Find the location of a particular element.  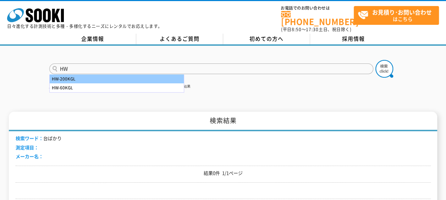

li: 台ばかり is located at coordinates (39, 138).